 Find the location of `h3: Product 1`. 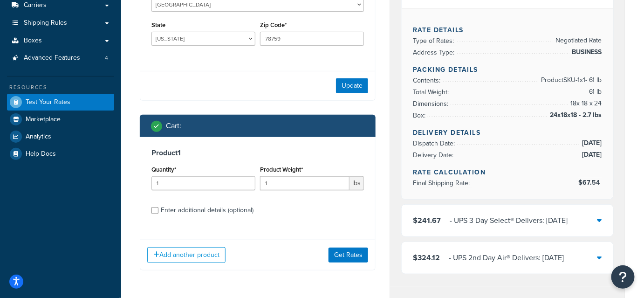

h3: Product 1 is located at coordinates (258, 153).